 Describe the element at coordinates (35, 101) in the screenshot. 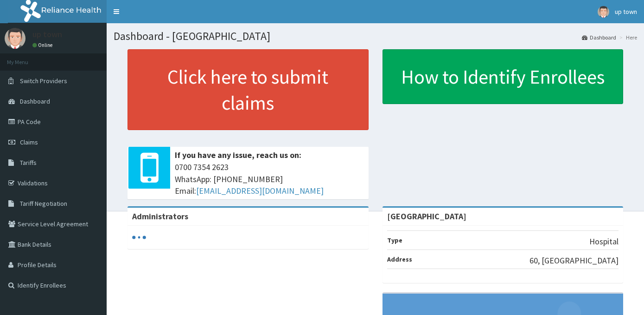

I see `span: Dashboard` at that location.